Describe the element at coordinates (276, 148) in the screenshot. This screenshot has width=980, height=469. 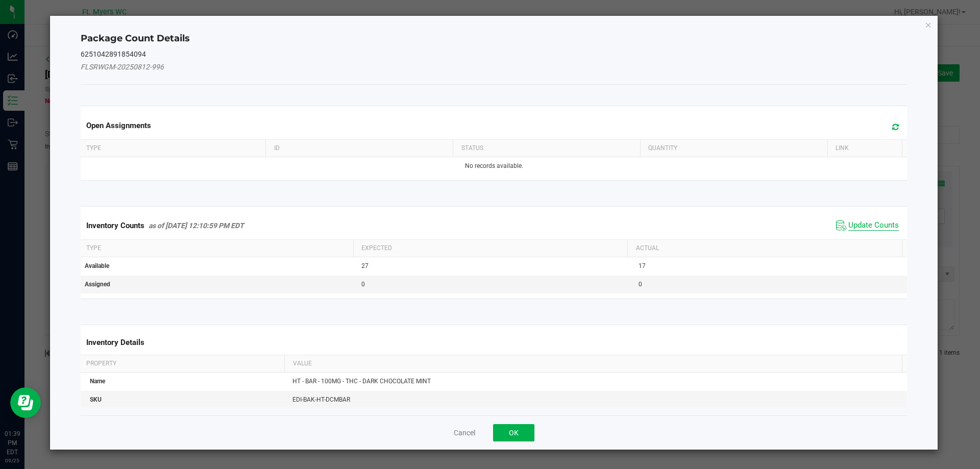
I see `span: ID` at that location.